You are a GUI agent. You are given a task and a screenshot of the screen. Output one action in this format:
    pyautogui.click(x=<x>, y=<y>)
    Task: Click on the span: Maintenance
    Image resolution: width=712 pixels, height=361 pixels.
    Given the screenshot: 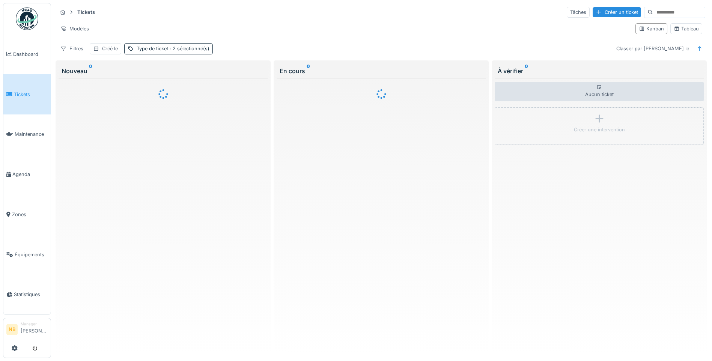 What is the action you would take?
    pyautogui.click(x=31, y=134)
    